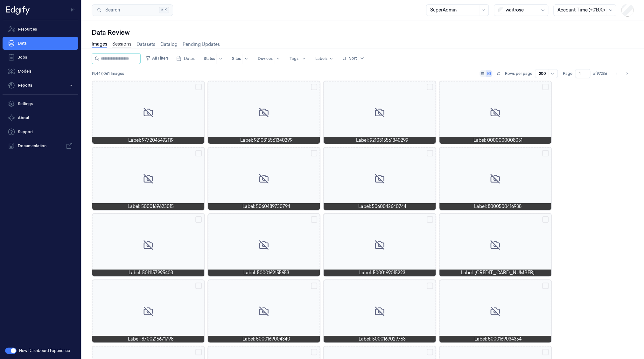 The width and height of the screenshot is (644, 359). I want to click on a: Documentation, so click(41, 146).